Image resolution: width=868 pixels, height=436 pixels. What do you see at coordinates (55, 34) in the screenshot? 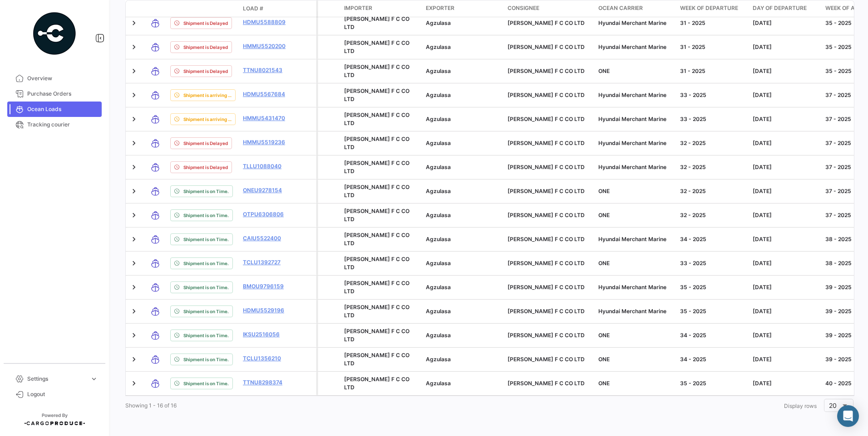
I see `img: powered-by.png` at bounding box center [55, 34].